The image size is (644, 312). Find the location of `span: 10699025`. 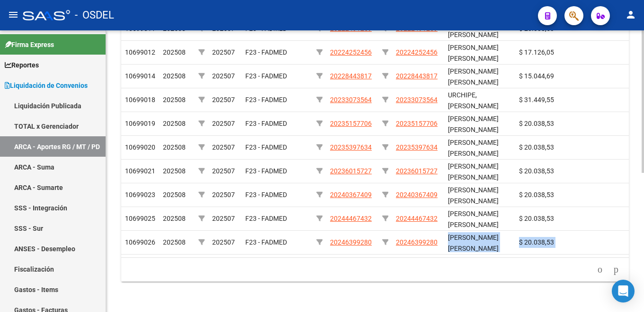

span: 10699025 is located at coordinates (140, 218).